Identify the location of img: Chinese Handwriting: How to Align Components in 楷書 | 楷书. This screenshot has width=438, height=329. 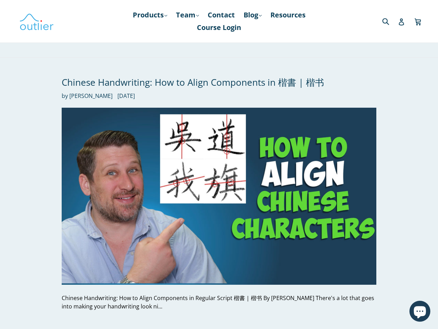
(219, 196).